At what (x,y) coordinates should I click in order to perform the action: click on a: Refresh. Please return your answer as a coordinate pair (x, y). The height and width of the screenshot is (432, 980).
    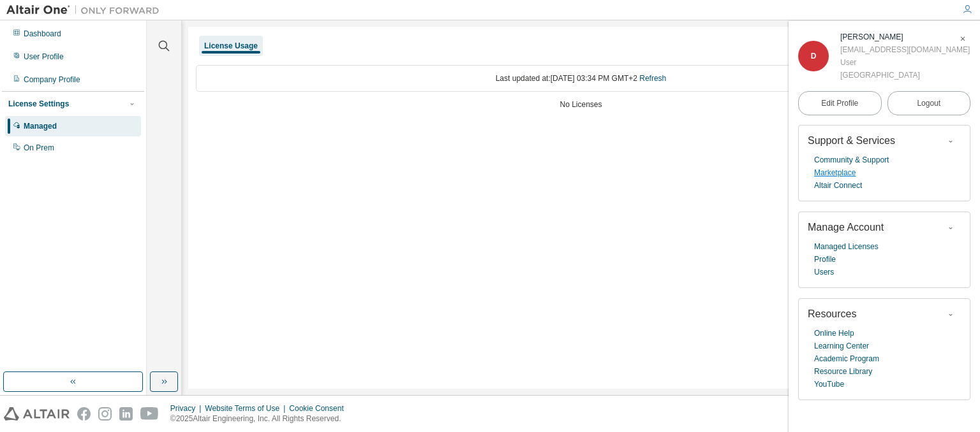
    Looking at the image, I should click on (653, 78).